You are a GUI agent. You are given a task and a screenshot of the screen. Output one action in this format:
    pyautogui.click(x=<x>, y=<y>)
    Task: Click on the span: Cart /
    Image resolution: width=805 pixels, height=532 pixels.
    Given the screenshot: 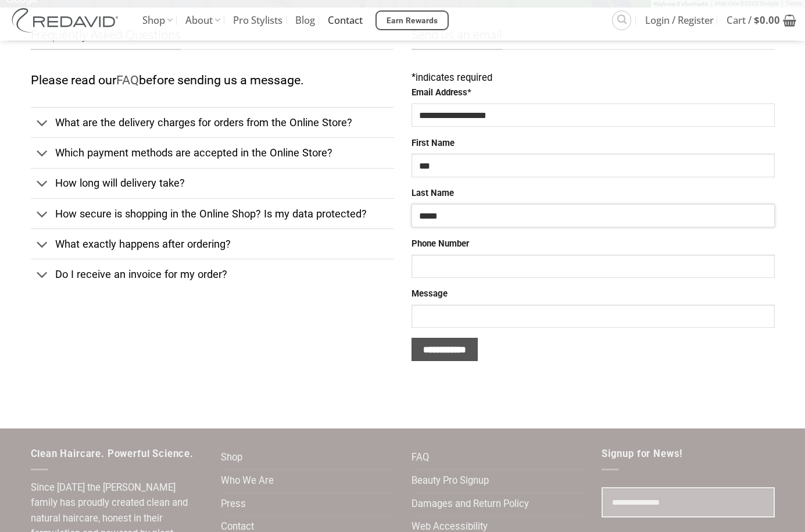 What is the action you would take?
    pyautogui.click(x=753, y=21)
    